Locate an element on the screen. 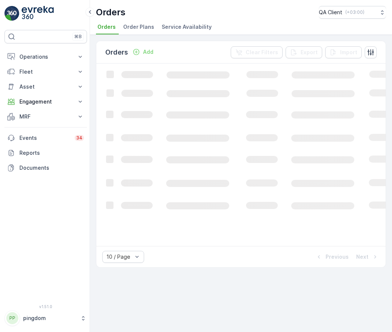  span: v 1.51.0 is located at coordinates (46, 306).